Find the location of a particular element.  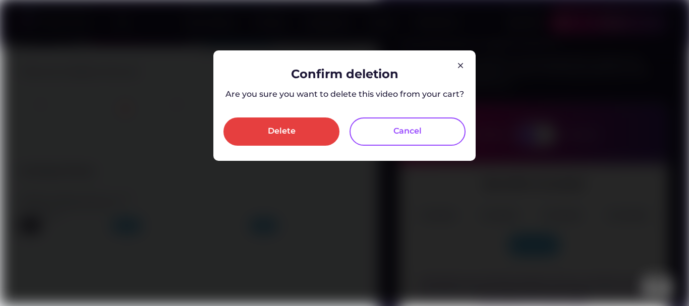

div: Are you sure you want to delete this video from your cart? is located at coordinates (345, 94).